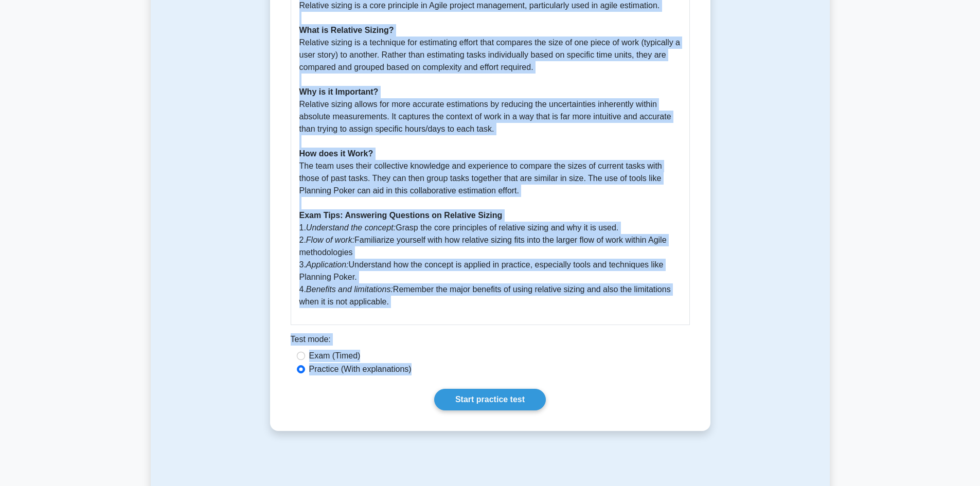 The width and height of the screenshot is (980, 486). Describe the element at coordinates (335, 356) in the screenshot. I see `label: Exam (Timed)` at that location.